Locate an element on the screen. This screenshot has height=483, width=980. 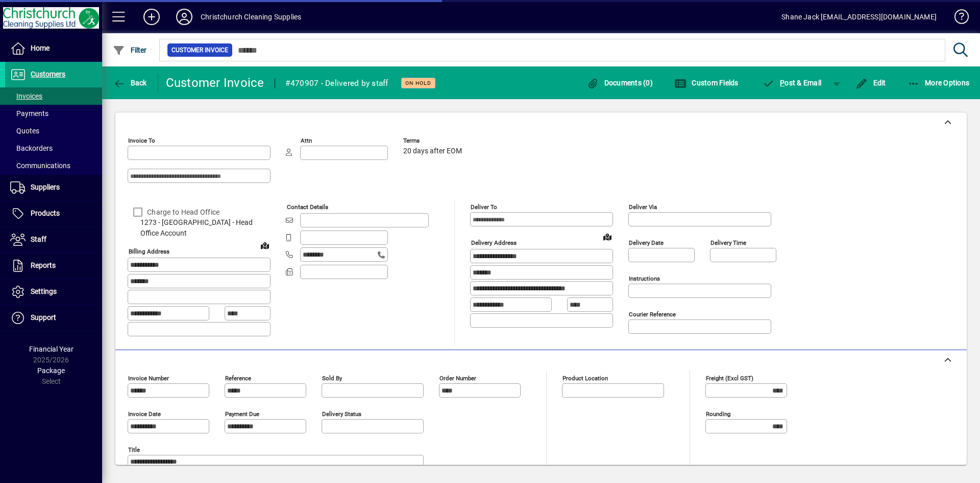
span: Home is located at coordinates (40, 48).